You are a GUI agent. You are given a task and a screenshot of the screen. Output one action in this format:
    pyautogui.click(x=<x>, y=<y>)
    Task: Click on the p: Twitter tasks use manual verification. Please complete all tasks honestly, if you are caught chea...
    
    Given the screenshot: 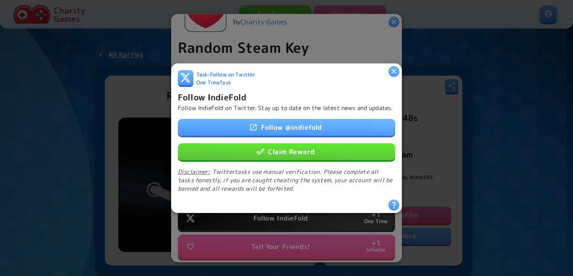 What is the action you would take?
    pyautogui.click(x=287, y=180)
    